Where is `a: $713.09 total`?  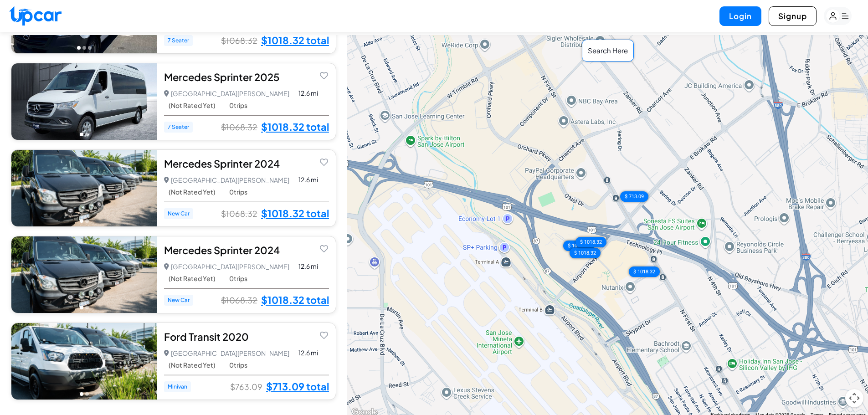
a: $713.09 total is located at coordinates (297, 387).